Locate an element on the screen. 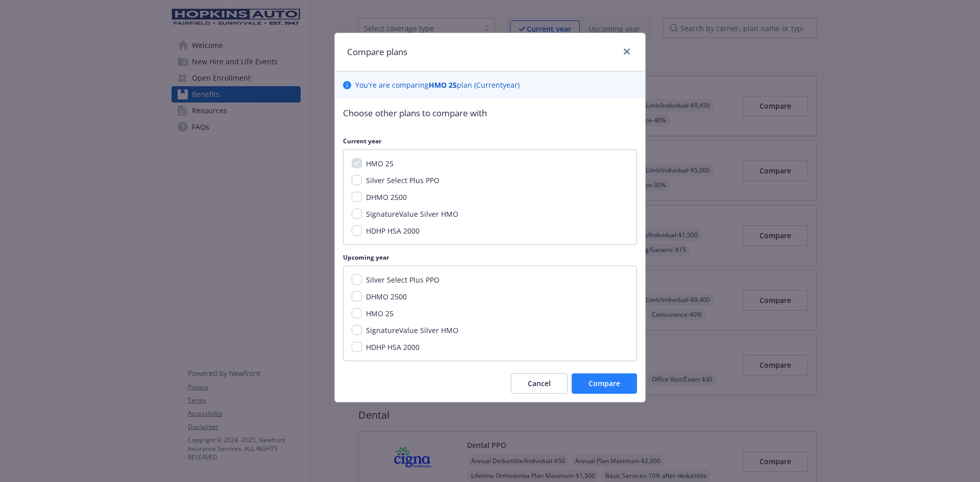 Image resolution: width=980 pixels, height=482 pixels. b: HMO 25 is located at coordinates (442, 85).